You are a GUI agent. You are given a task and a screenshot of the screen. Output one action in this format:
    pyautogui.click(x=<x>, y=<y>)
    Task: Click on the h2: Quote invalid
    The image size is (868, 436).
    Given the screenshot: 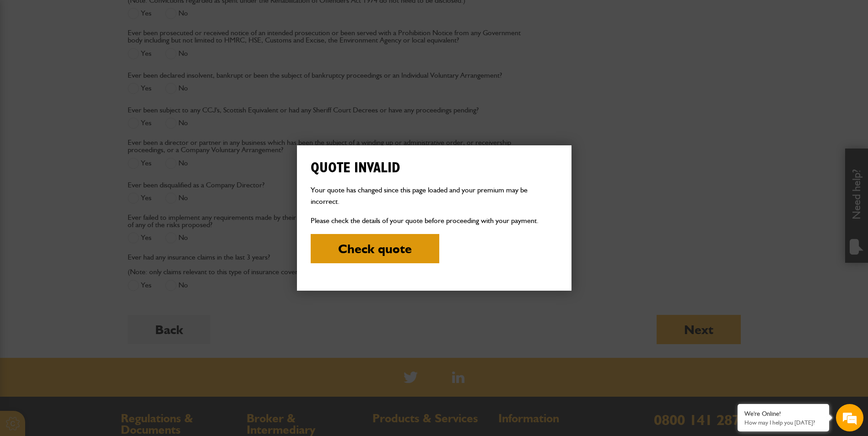 What is the action you would take?
    pyautogui.click(x=434, y=168)
    